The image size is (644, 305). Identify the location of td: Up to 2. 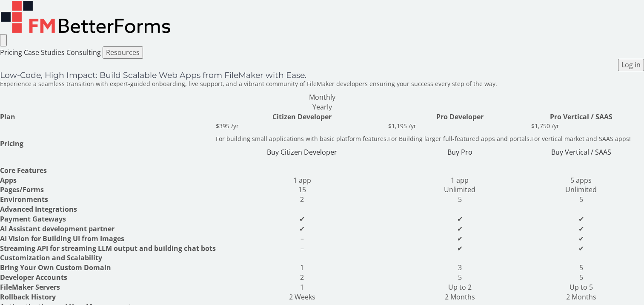
(460, 287).